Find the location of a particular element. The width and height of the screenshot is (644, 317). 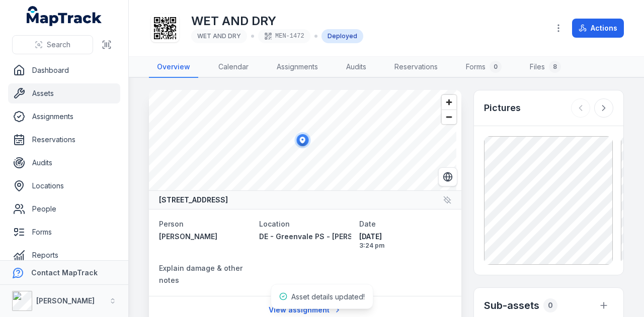

h3: Pictures is located at coordinates (502, 108).